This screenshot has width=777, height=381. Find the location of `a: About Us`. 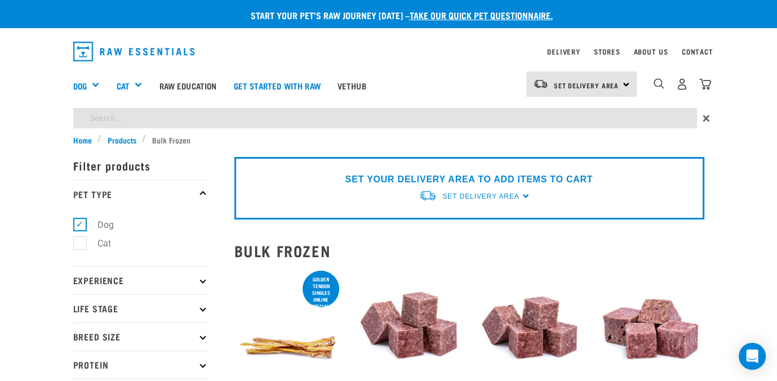

a: About Us is located at coordinates (650, 51).